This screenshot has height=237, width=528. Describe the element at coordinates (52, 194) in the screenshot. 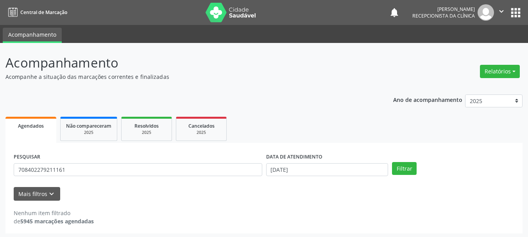

I see `i: keyboard_arrow_down` at that location.